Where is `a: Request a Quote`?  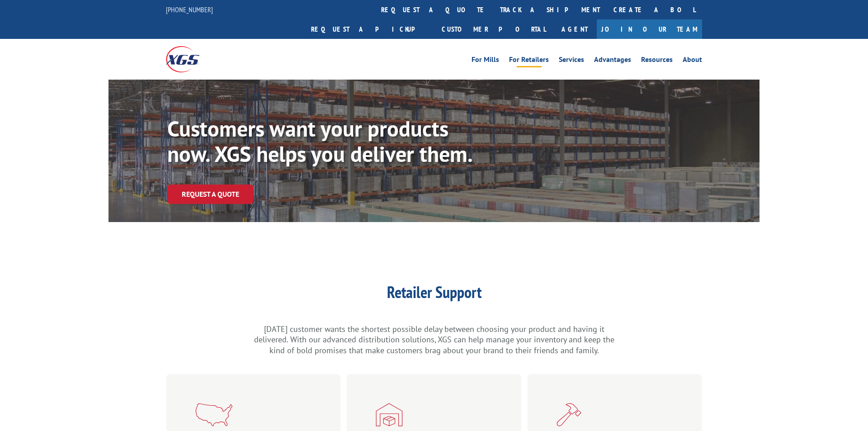 a: Request a Quote is located at coordinates (211, 194).